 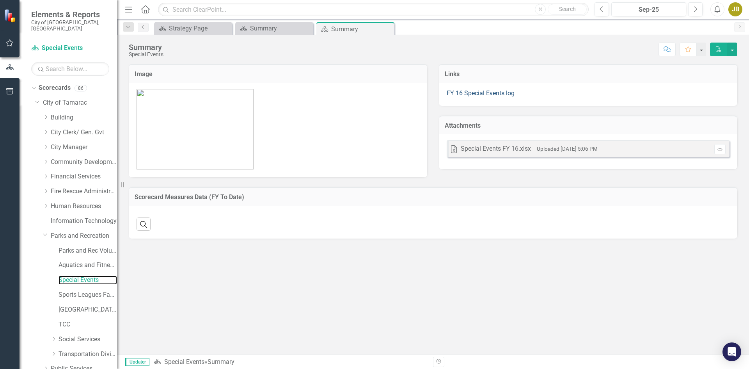 I want to click on a: City Clerk/ Gen. Gvt, so click(x=84, y=132).